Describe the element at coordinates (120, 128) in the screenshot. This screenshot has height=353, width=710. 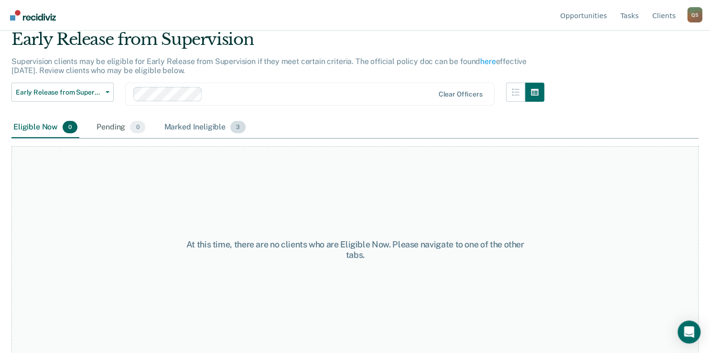
I see `div: Pending0` at that location.